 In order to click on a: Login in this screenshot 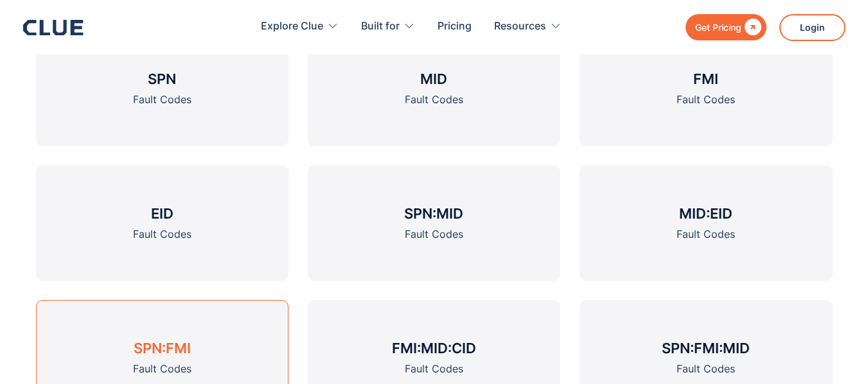, I will do `click(812, 28)`.